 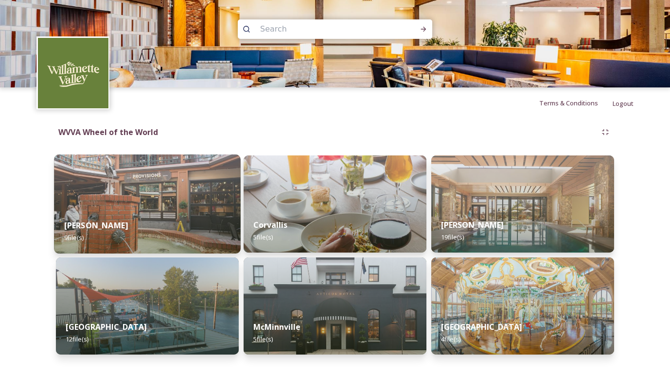 I want to click on span: Logout, so click(x=623, y=104).